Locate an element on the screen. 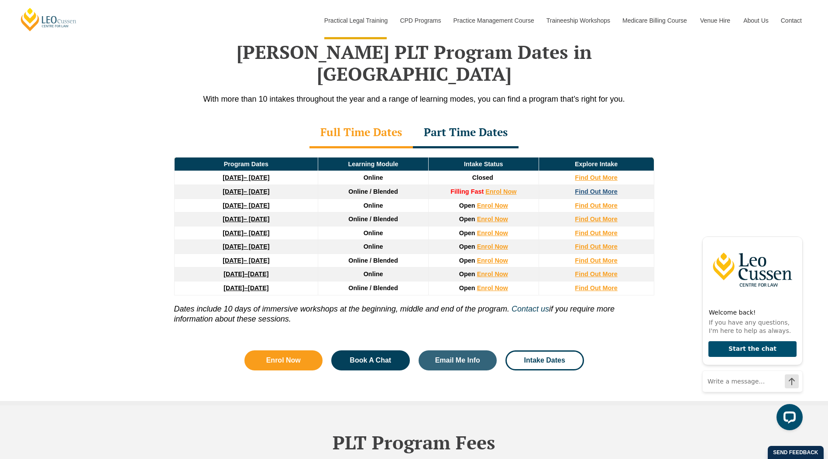 This screenshot has width=828, height=459. img: Leo Cussen Centre for Law is located at coordinates (57, 50).